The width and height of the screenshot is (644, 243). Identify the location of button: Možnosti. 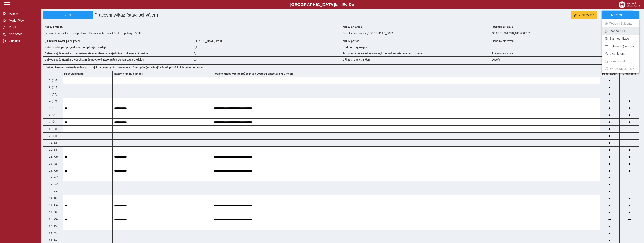
(617, 15).